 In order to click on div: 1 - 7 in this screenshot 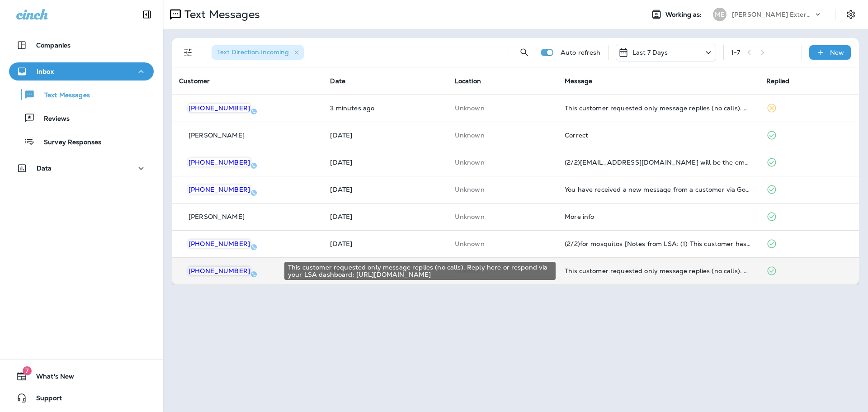, I will do `click(736, 53)`.